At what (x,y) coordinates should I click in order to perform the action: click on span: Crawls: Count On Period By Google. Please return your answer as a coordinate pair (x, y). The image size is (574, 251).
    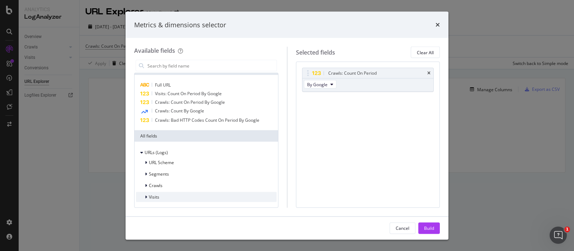
    Looking at the image, I should click on (190, 102).